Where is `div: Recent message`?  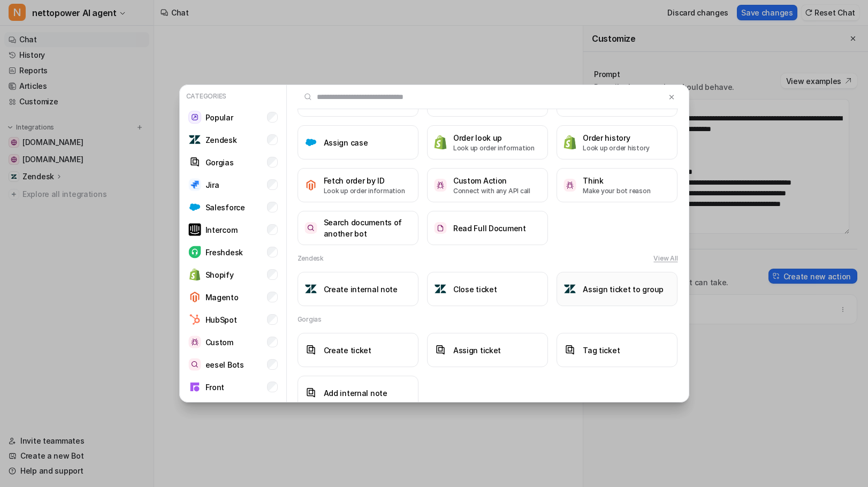
div: Recent message is located at coordinates (107, 140).